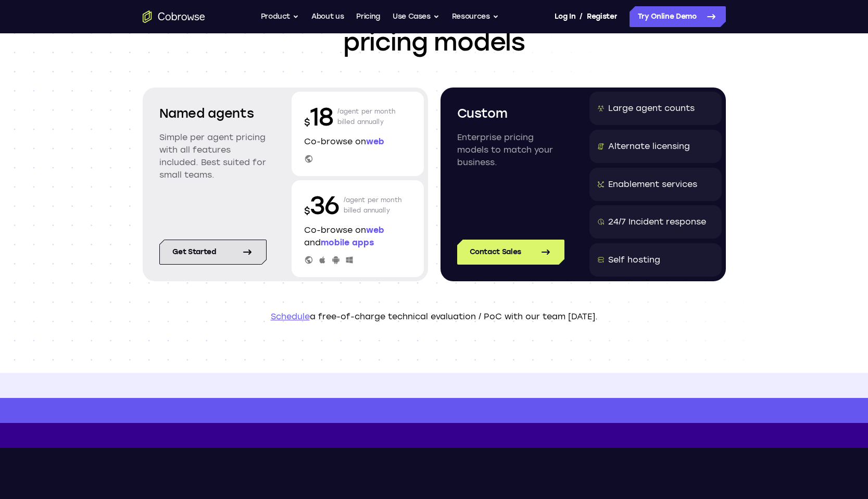  What do you see at coordinates (213, 113) in the screenshot?
I see `h2: Named agents` at bounding box center [213, 113].